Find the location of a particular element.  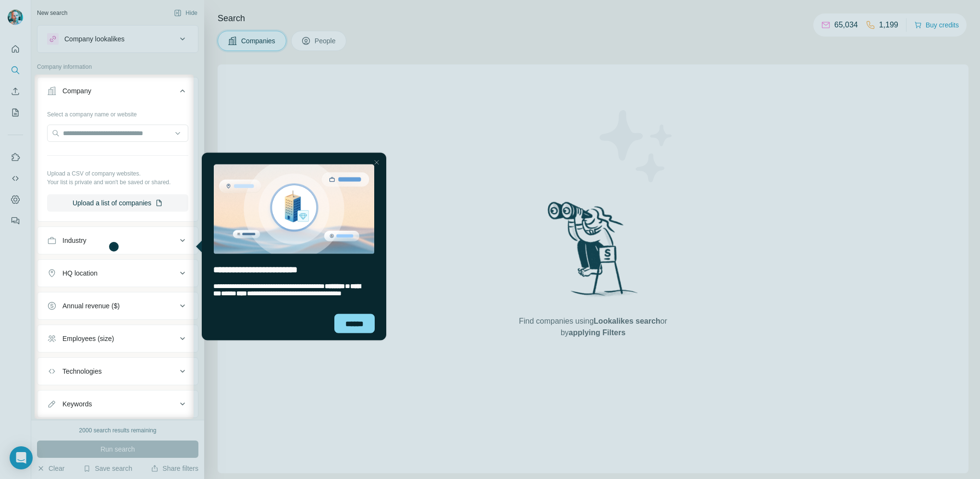

p: Your list is private and won't be saved or shared. is located at coordinates (117, 182).